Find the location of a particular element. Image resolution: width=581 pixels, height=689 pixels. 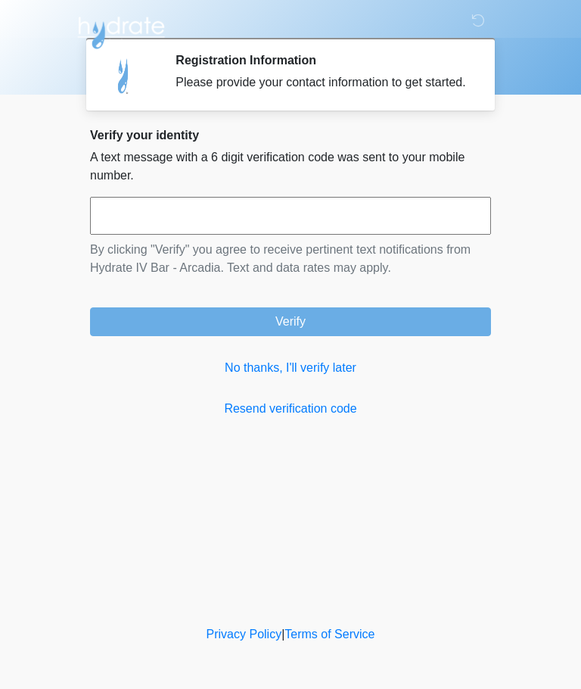

p: A text message with a 6 digit verification code was sent to your mobile number. is located at coordinates (291, 166).